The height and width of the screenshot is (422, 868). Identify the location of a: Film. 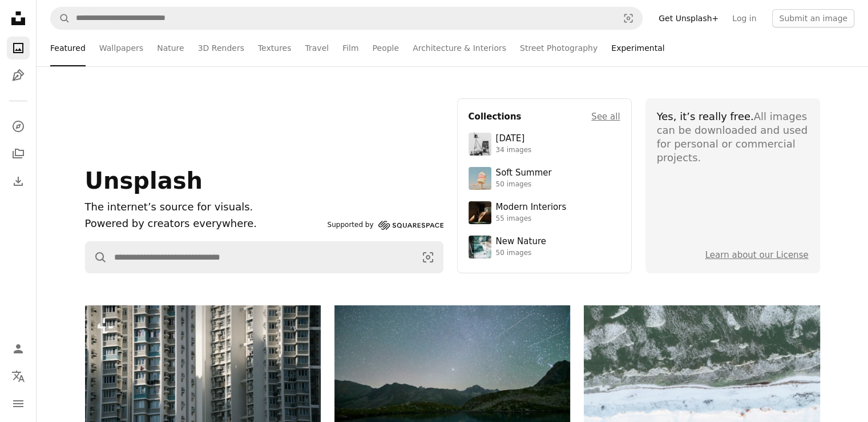
(350, 48).